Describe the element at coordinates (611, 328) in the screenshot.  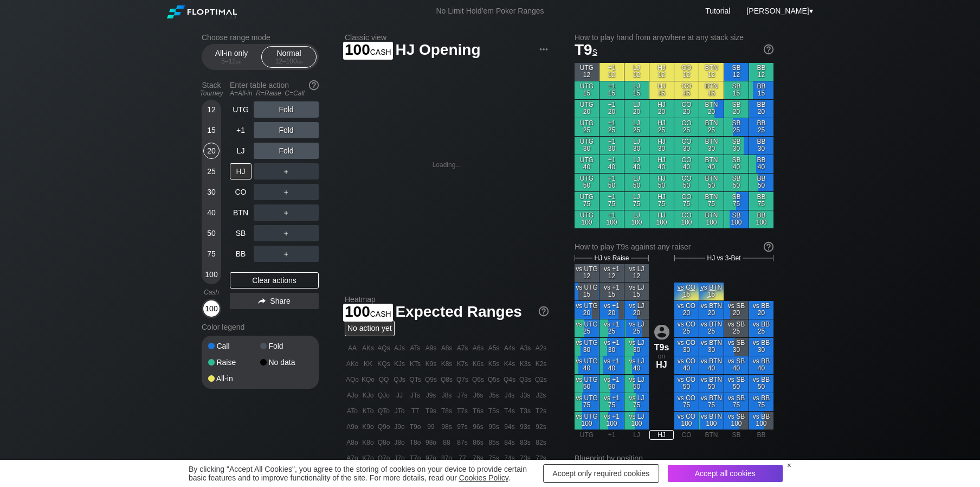
I see `div: vs +1 25` at that location.